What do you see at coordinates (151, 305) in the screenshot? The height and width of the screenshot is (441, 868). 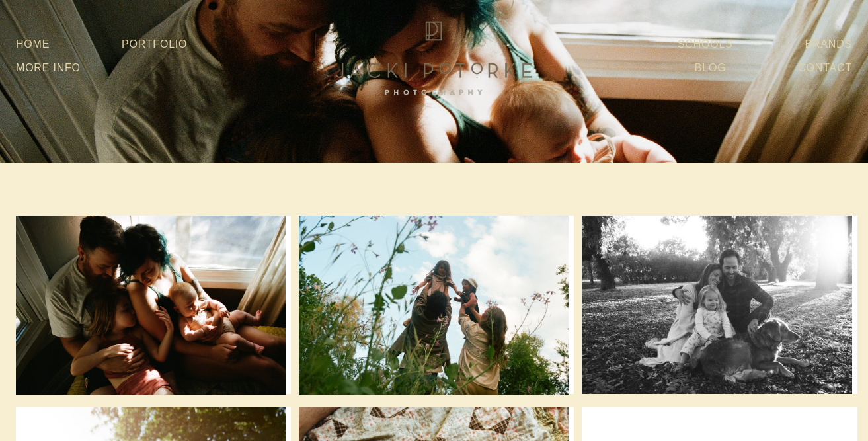 I see `img: 19010009.JPG` at bounding box center [151, 305].